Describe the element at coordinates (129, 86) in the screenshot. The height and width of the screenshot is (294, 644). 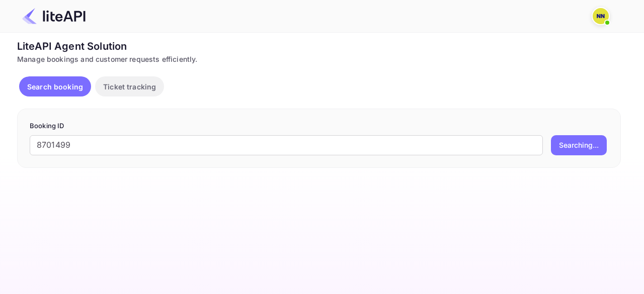
I see `p: Ticket tracking` at that location.